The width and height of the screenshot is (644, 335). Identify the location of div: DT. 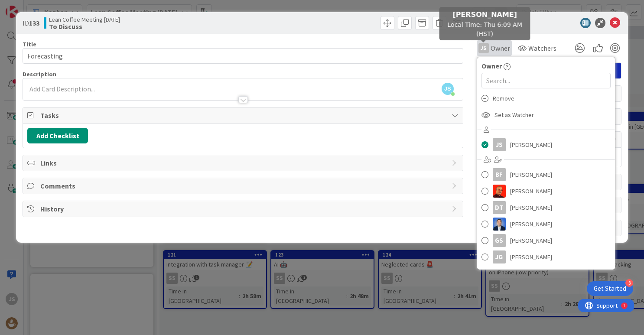
(499, 208).